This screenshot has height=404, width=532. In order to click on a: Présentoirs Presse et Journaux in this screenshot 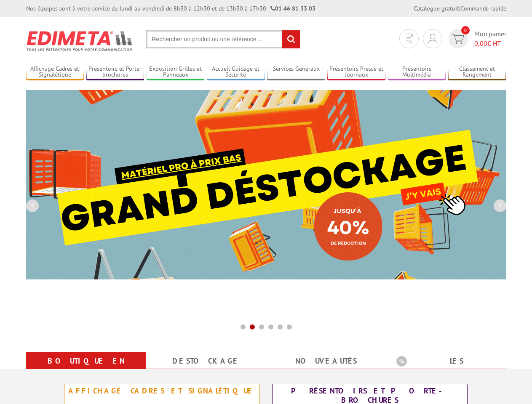, I will do `click(356, 72)`.